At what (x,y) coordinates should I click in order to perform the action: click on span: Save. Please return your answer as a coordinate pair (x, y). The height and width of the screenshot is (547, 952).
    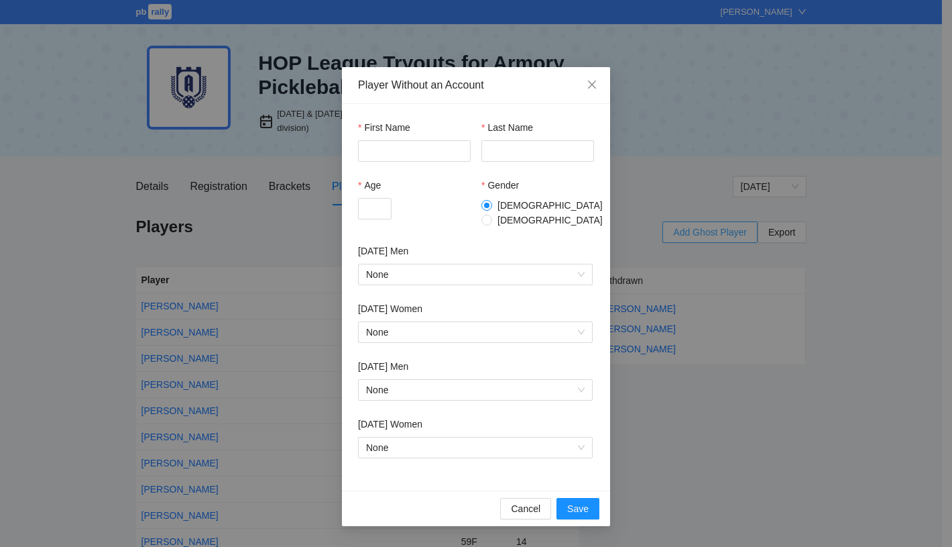
    Looking at the image, I should click on (578, 508).